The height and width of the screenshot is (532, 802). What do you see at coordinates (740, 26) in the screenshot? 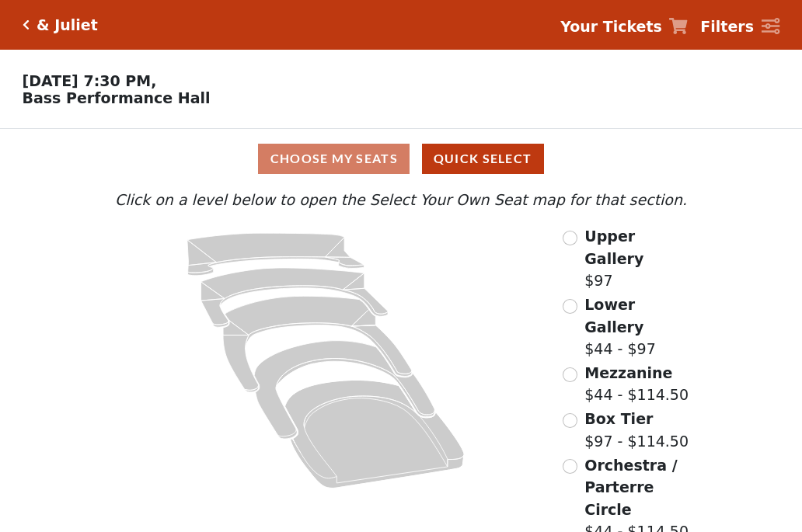
I see `a: Filters` at bounding box center [740, 26].